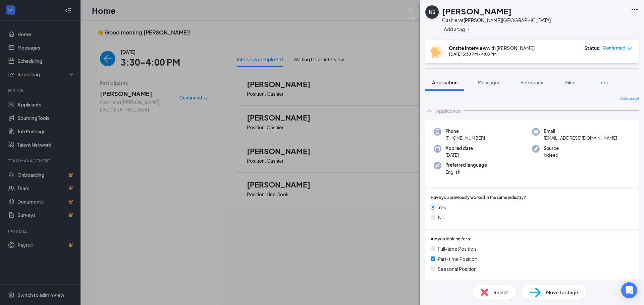  Describe the element at coordinates (465, 131) in the screenshot. I see `span: Phone` at that location.